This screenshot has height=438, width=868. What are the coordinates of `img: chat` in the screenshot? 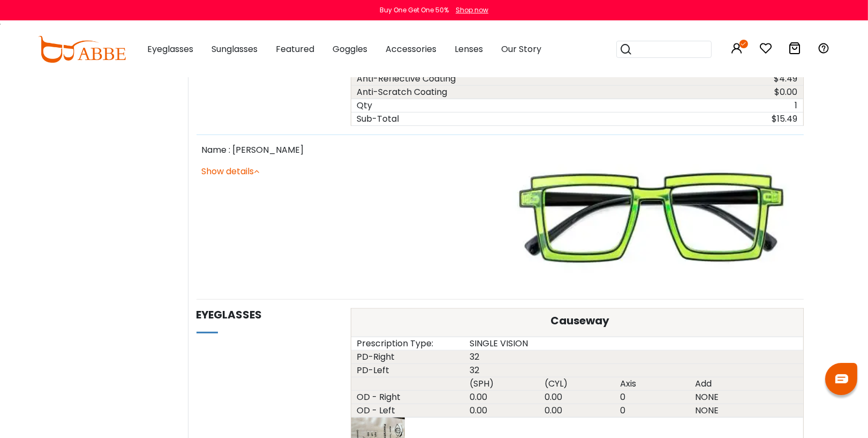 It's located at (842, 379).